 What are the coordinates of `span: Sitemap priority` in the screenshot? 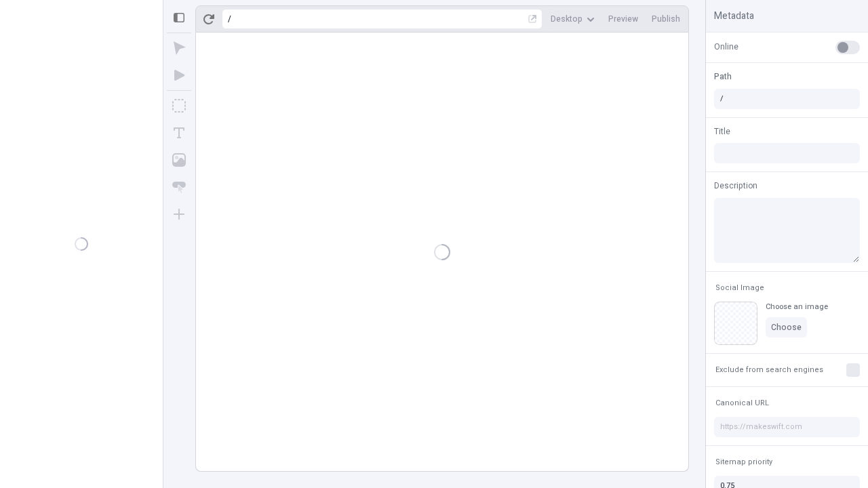 It's located at (744, 462).